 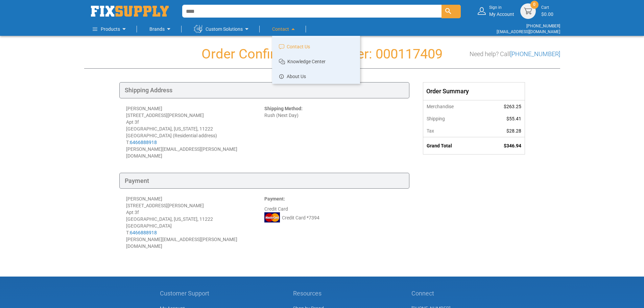 I want to click on th: Shipping, so click(x=453, y=119).